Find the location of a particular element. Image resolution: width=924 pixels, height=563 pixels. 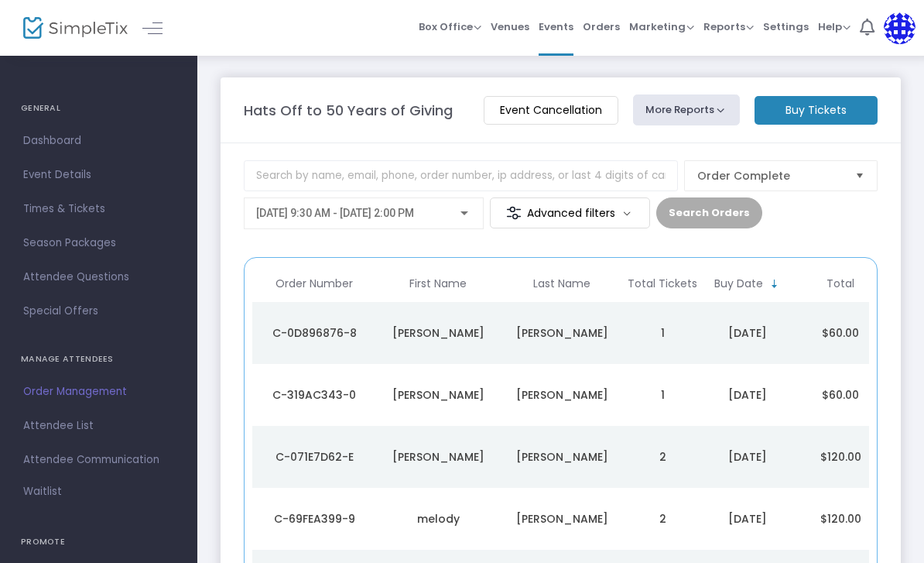

span: Reports is located at coordinates (728, 26).